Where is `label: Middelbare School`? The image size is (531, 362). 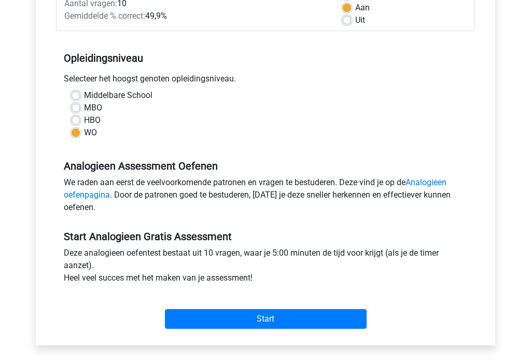 label: Middelbare School is located at coordinates (118, 95).